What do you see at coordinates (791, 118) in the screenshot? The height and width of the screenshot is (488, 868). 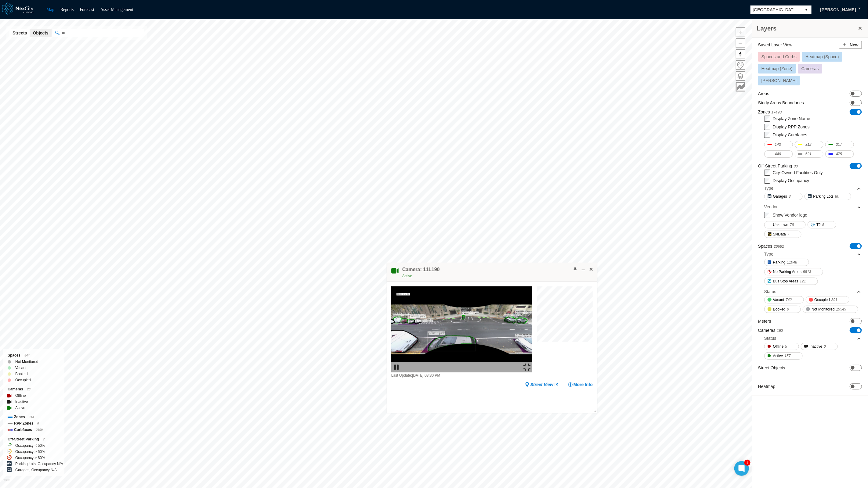 I see `label: Display Zone Name` at bounding box center [791, 118].